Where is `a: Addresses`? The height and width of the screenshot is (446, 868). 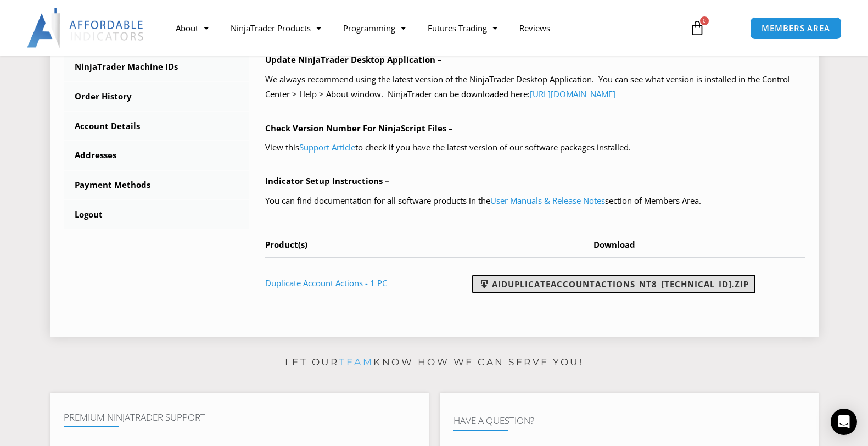 a: Addresses is located at coordinates (157, 155).